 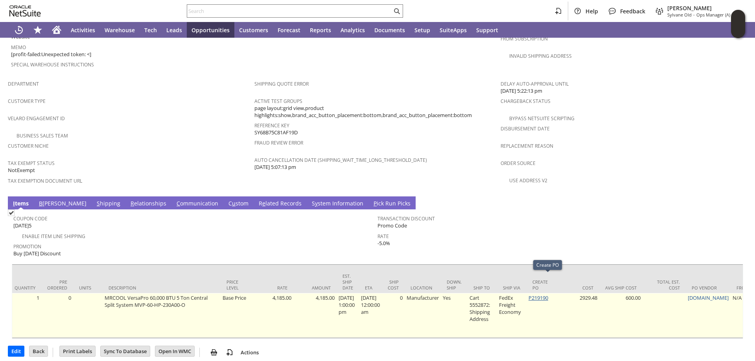 What do you see at coordinates (422, 30) in the screenshot?
I see `a: Setup` at bounding box center [422, 30].